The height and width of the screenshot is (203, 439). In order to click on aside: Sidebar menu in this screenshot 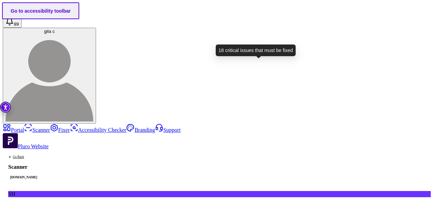, I will do `click(220, 137)`.